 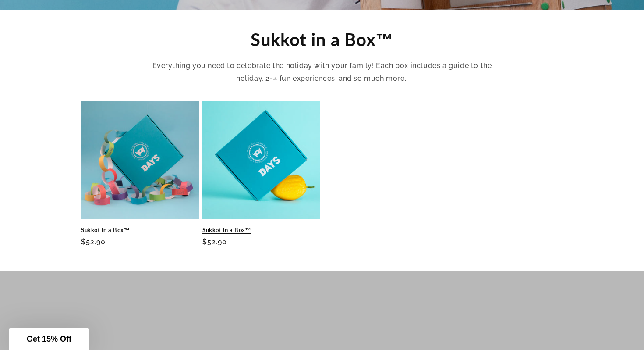 What do you see at coordinates (49, 339) in the screenshot?
I see `span: Get 15% Off` at bounding box center [49, 339].